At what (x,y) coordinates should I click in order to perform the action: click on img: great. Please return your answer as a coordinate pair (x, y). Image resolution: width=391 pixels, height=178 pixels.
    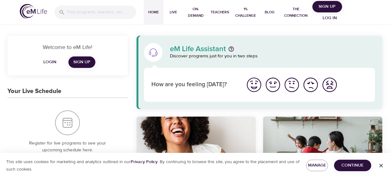
    Looking at the image, I should click on (254, 85).